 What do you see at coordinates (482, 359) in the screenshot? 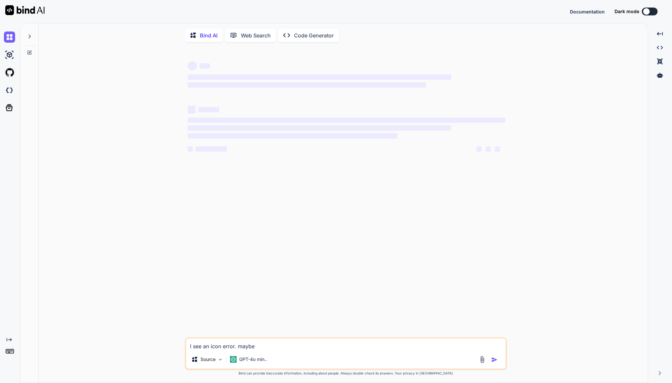
I see `img: attachment` at bounding box center [482, 359].